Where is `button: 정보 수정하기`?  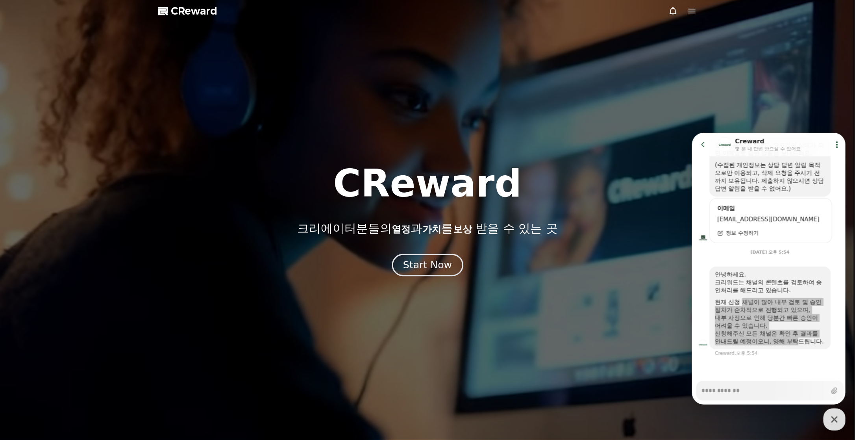 button: 정보 수정하기 is located at coordinates (46, 100).